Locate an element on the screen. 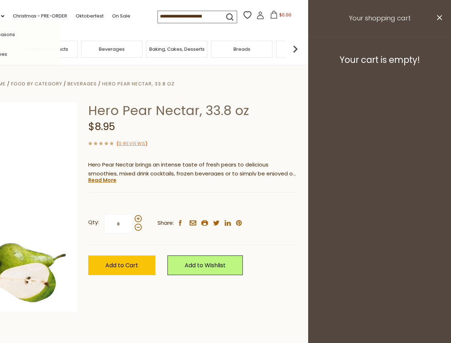  a: Food By Category is located at coordinates (36, 84).